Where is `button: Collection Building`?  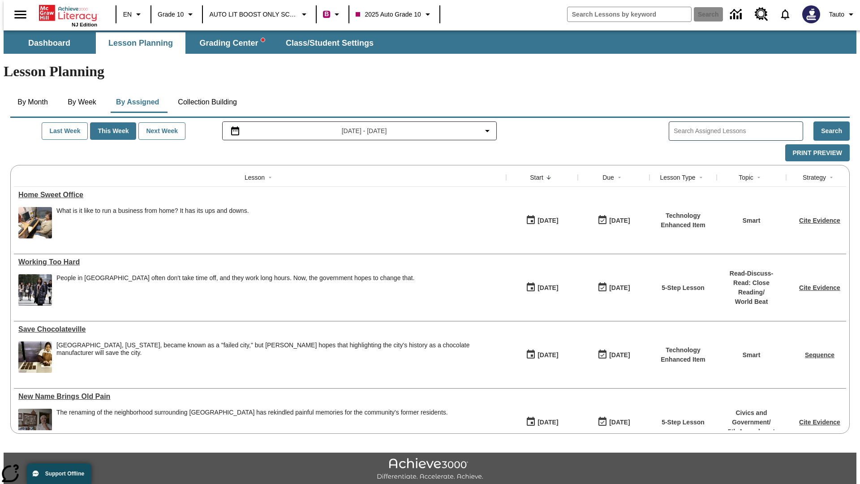 button: Collection Building is located at coordinates (207, 102).